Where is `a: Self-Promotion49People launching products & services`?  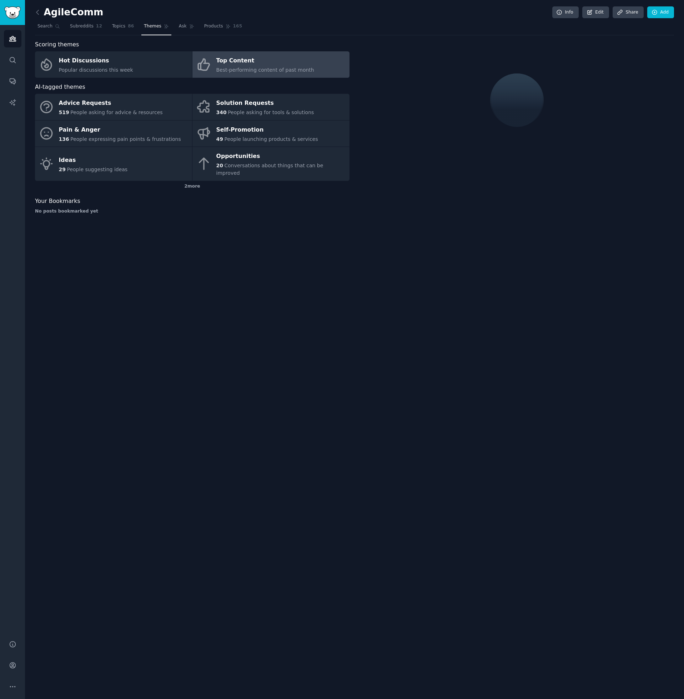 a: Self-Promotion49People launching products & services is located at coordinates (271, 134).